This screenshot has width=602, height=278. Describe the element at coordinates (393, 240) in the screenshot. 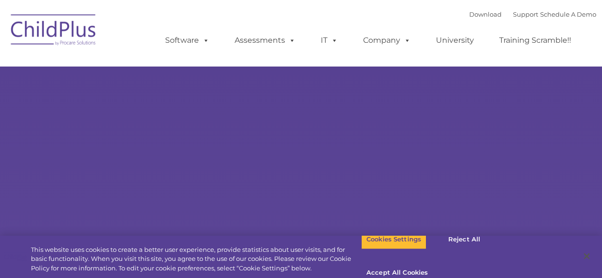

I see `button: Cookies Settings` at that location.